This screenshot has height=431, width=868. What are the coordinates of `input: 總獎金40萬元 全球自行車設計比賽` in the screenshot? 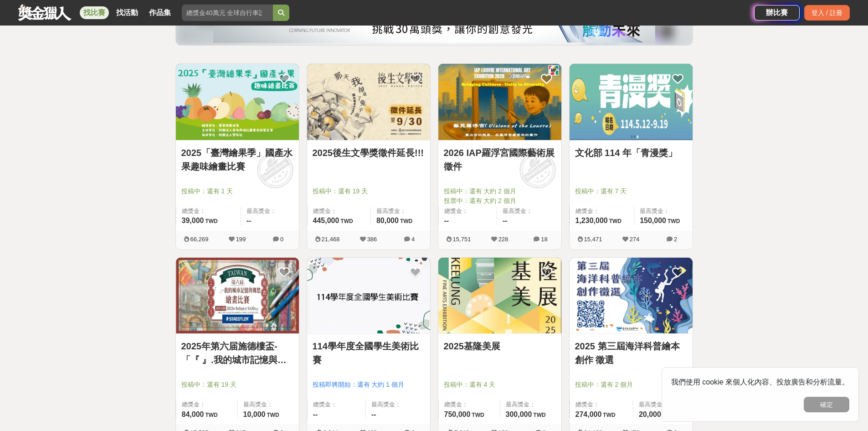 It's located at (227, 13).